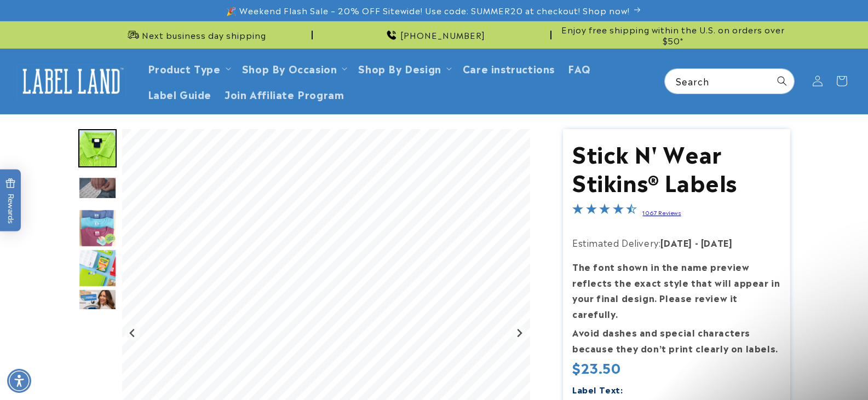 The image size is (868, 400). Describe the element at coordinates (97, 228) in the screenshot. I see `div: Go to slide 4` at that location.